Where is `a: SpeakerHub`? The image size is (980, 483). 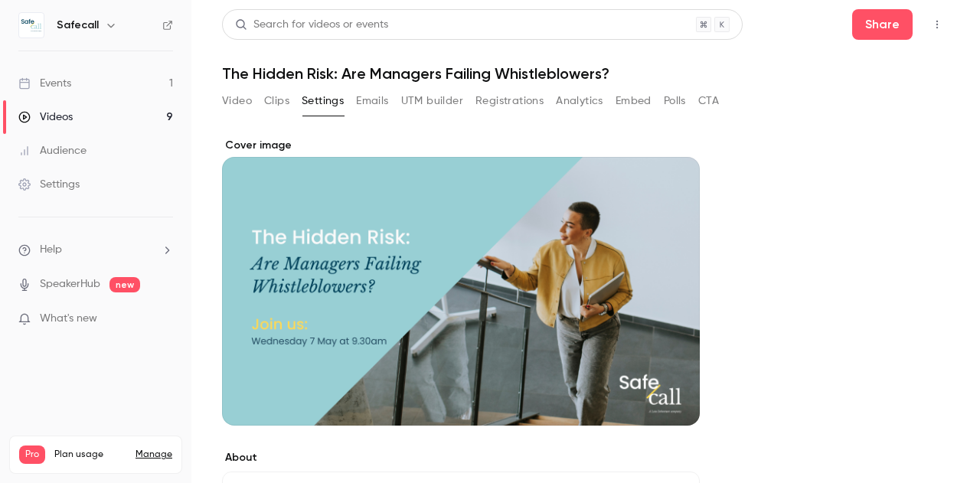 a: SpeakerHub is located at coordinates (70, 284).